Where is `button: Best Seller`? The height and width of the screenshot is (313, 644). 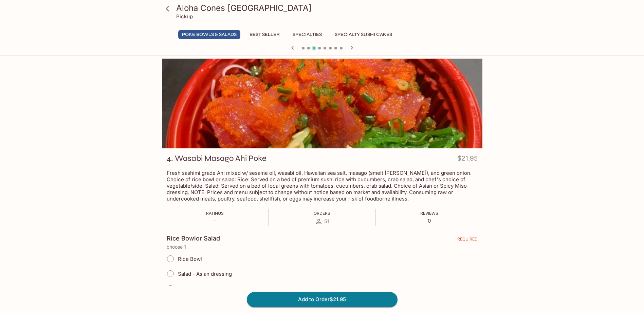 button: Best Seller is located at coordinates (264, 35).